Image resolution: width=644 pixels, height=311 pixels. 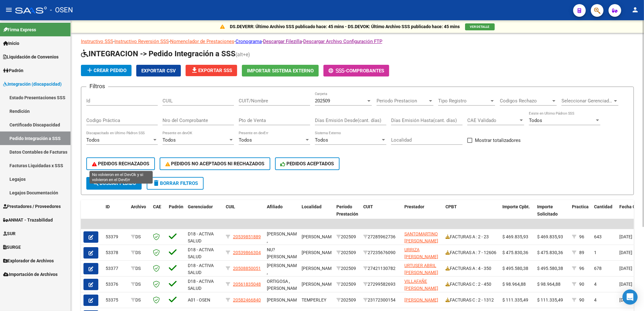 I want to click on span: 20582466840, so click(x=247, y=300).